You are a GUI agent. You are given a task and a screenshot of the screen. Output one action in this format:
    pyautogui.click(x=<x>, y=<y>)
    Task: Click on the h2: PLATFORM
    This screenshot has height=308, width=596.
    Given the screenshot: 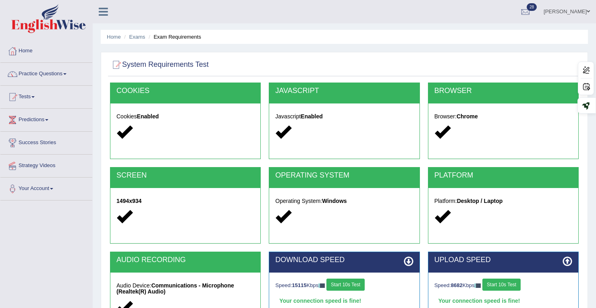 What is the action you would take?
    pyautogui.click(x=503, y=176)
    